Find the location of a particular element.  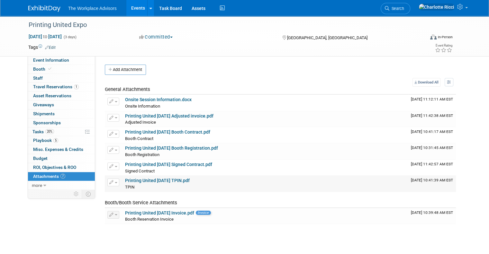

span: General Attachments is located at coordinates (127, 89).